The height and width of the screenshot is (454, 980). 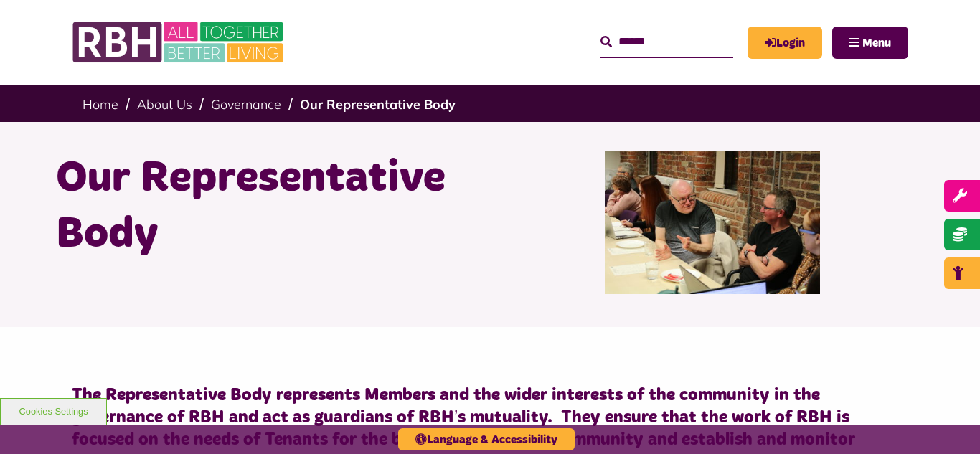 What do you see at coordinates (268, 206) in the screenshot?
I see `h1: Our Representative Body` at bounding box center [268, 206].